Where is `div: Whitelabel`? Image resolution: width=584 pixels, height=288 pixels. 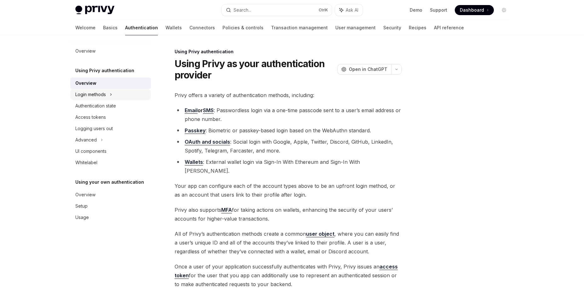 div: Whitelabel is located at coordinates (86, 163).